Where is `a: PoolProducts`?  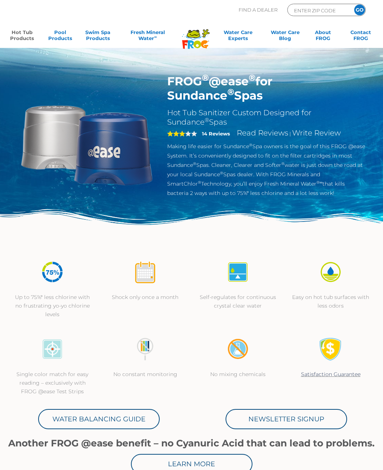
a: PoolProducts is located at coordinates (60, 37).